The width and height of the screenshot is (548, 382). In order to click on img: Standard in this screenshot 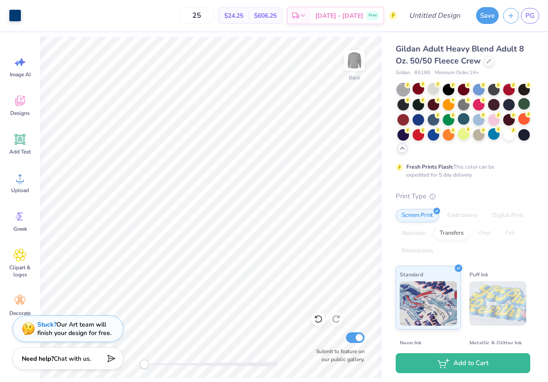, I will do `click(428, 304)`.